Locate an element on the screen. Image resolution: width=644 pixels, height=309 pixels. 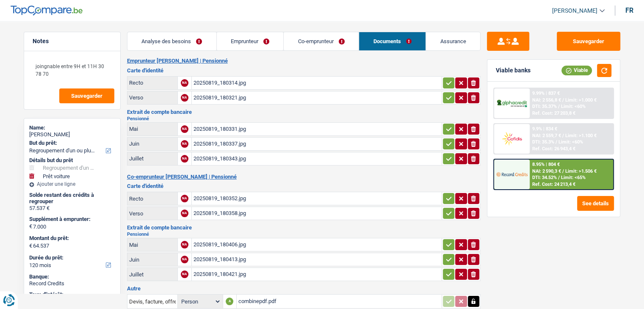
span: Limit: >1.506 € is located at coordinates (581, 171).